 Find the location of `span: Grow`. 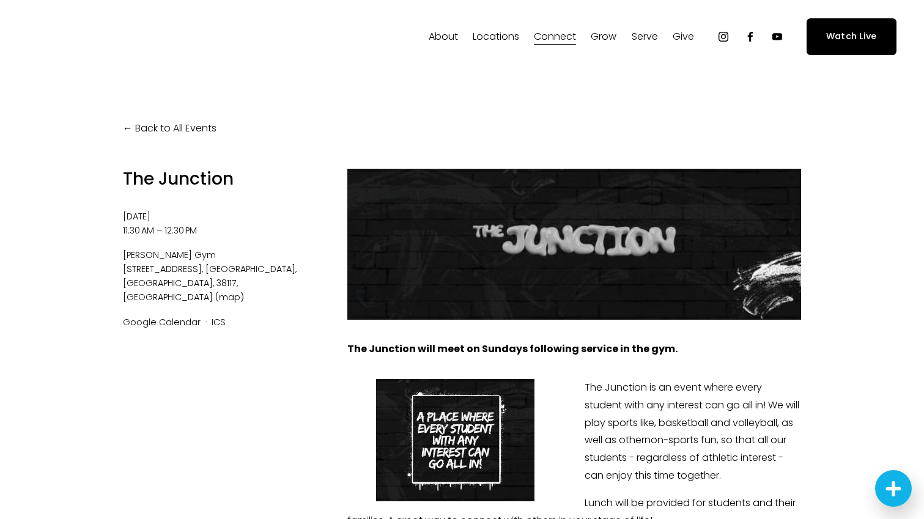

span: Grow is located at coordinates (604, 37).